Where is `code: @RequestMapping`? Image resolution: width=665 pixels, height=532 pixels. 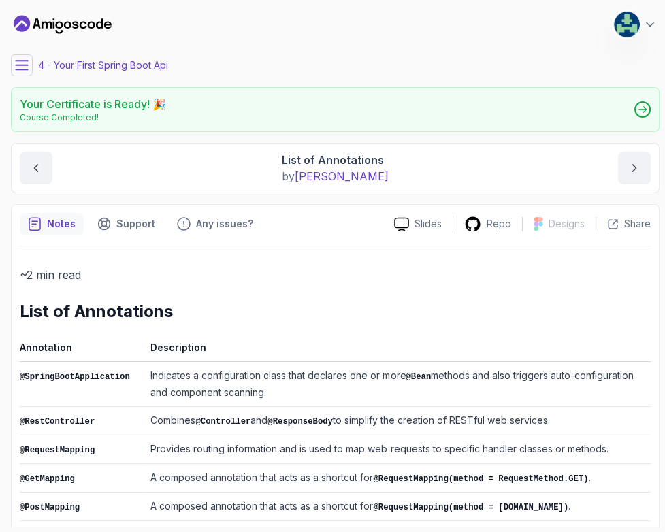 code: @RequestMapping is located at coordinates (57, 450).